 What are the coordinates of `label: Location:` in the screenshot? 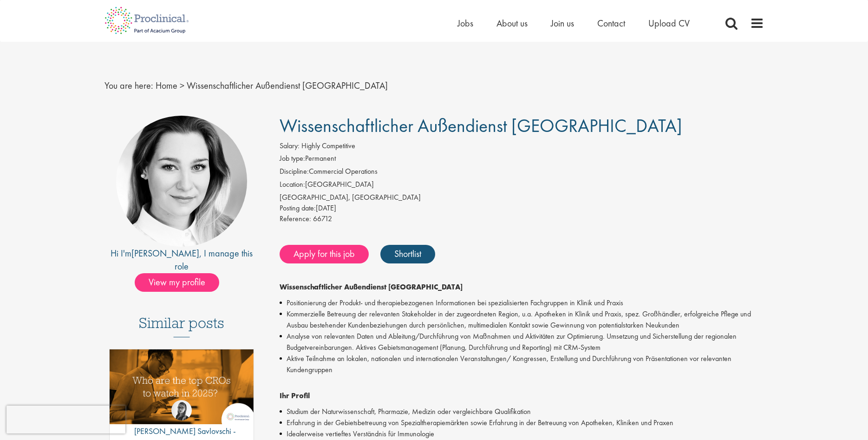 It's located at (292, 184).